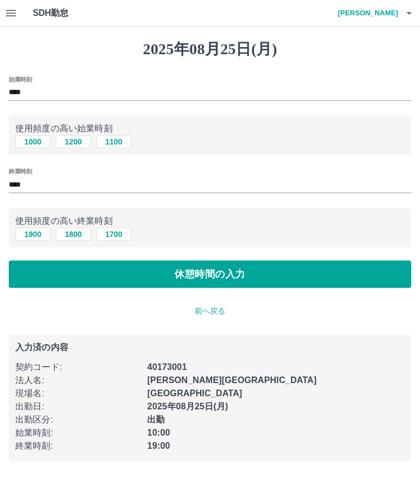  Describe the element at coordinates (73, 142) in the screenshot. I see `button: 1200` at that location.